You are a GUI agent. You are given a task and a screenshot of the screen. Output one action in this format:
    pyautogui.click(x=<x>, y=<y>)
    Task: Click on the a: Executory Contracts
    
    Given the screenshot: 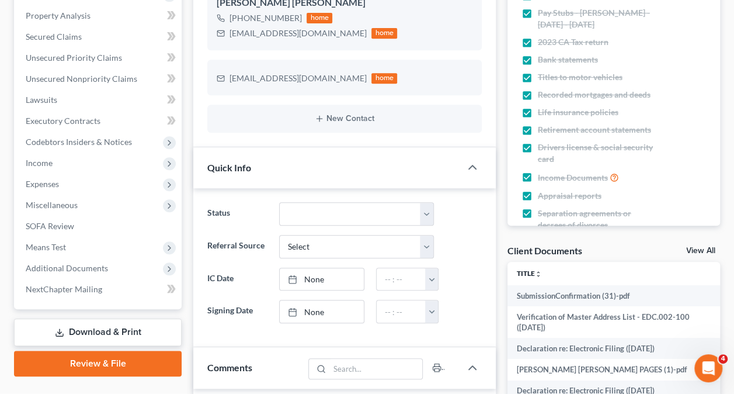 What is the action you would take?
    pyautogui.click(x=99, y=121)
    